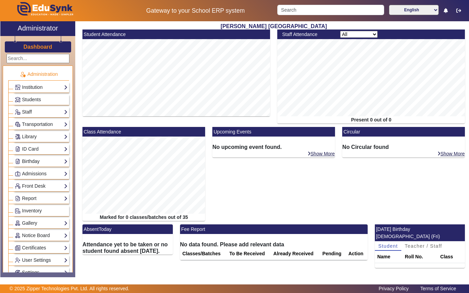  I want to click on span: Student, so click(388, 246).